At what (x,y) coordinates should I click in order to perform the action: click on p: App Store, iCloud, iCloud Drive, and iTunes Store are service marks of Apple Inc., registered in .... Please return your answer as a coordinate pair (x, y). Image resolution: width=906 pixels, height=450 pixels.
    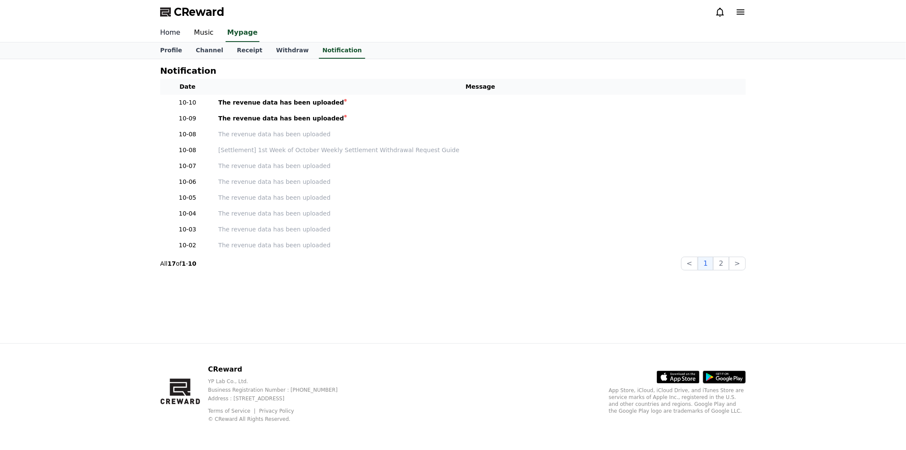
    Looking at the image, I should click on (678, 401).